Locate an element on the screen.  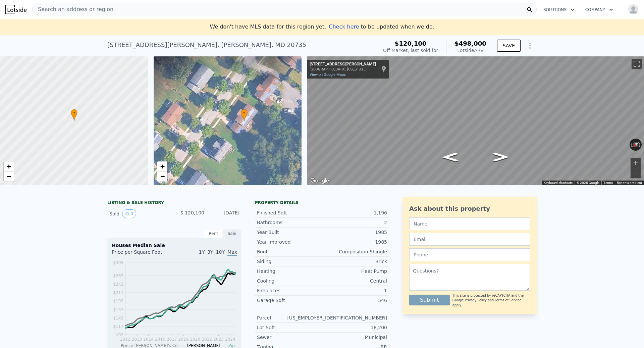
tspan: 2020 is located at coordinates (195, 339).